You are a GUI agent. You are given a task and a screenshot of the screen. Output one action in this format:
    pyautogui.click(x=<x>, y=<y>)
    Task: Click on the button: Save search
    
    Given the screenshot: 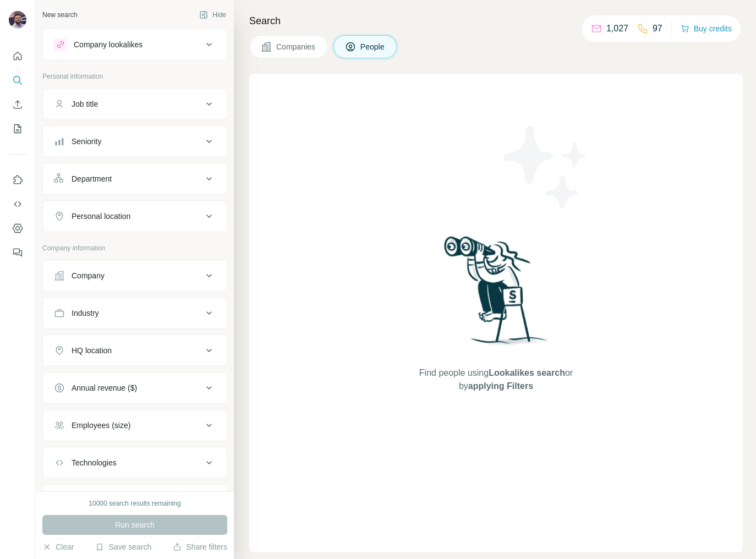 What is the action you would take?
    pyautogui.click(x=123, y=547)
    